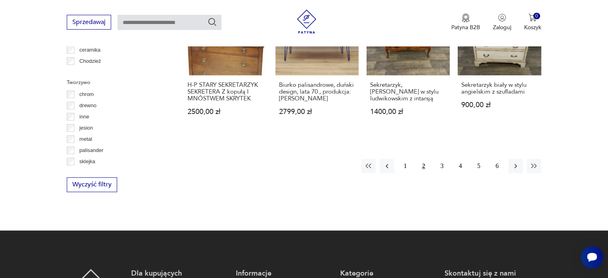  What do you see at coordinates (89, 23) in the screenshot?
I see `a: Sprzedawaj` at bounding box center [89, 23].